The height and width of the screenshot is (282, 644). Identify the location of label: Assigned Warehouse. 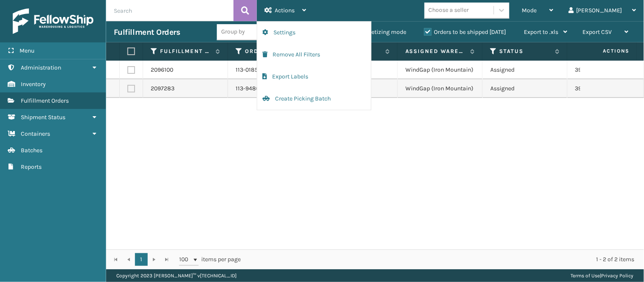
(436, 51).